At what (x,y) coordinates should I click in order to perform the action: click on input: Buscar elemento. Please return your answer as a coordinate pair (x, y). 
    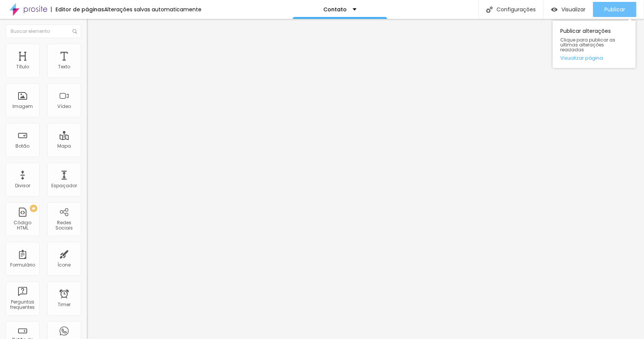
    Looking at the image, I should click on (43, 31).